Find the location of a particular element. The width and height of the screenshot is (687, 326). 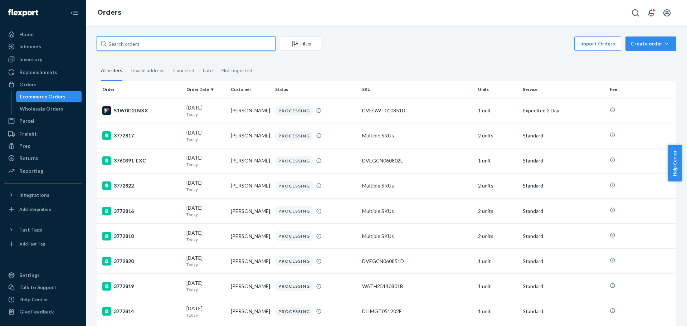

th: Service is located at coordinates (563, 89).